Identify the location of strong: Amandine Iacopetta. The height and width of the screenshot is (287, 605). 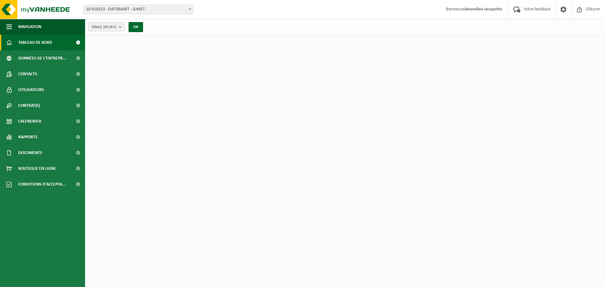
(483, 9).